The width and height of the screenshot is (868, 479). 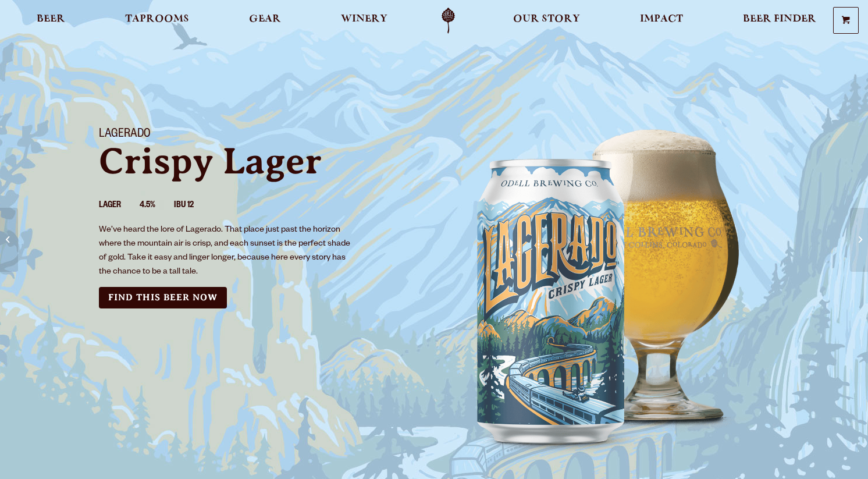 I want to click on p: We’ve heard the lore of Lagerado. That place just past the horizon where the mountain air is cris..., so click(x=227, y=251).